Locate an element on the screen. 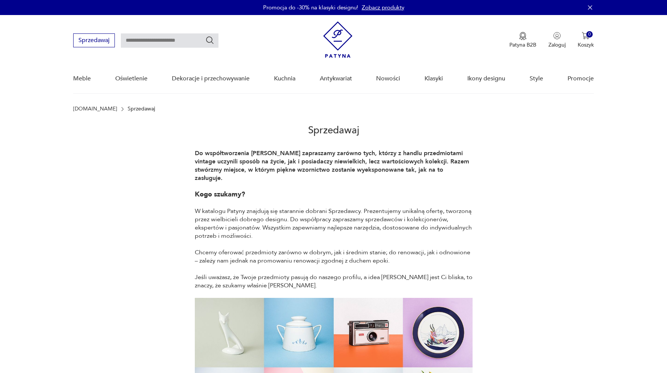 This screenshot has width=667, height=373. button: Zaloguj is located at coordinates (557, 40).